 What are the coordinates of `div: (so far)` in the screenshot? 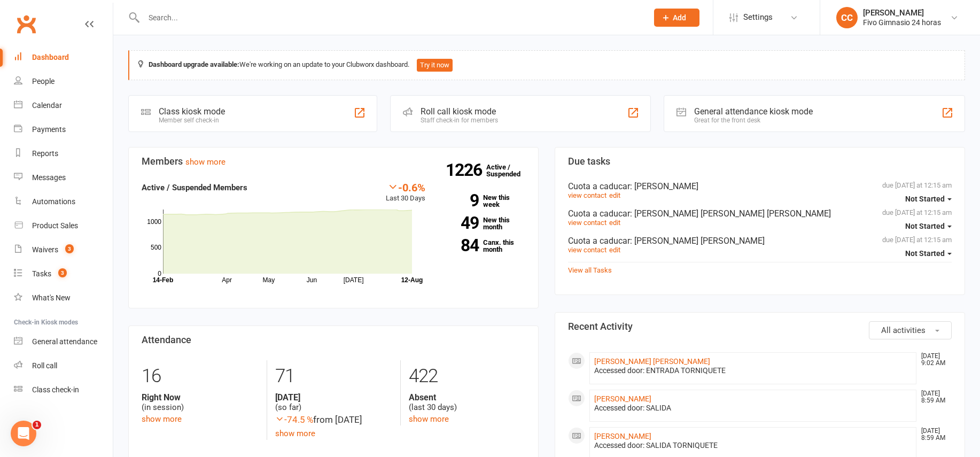 It's located at (333, 403).